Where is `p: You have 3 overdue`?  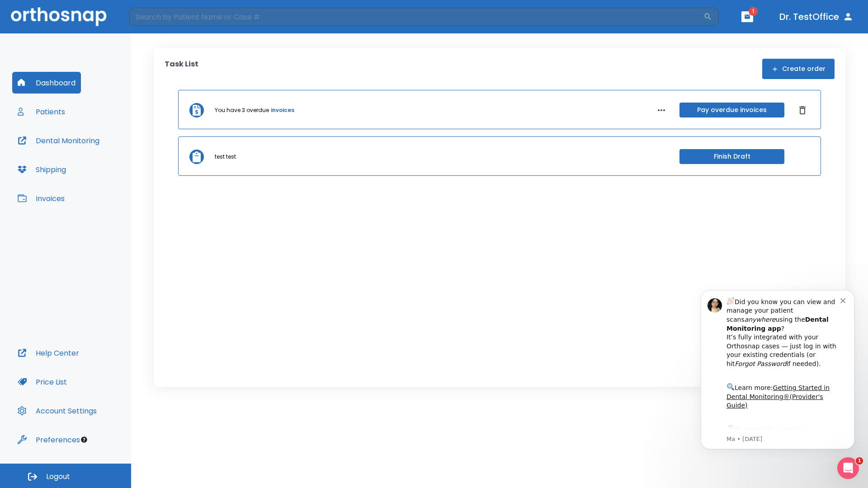
p: You have 3 overdue is located at coordinates (242, 110).